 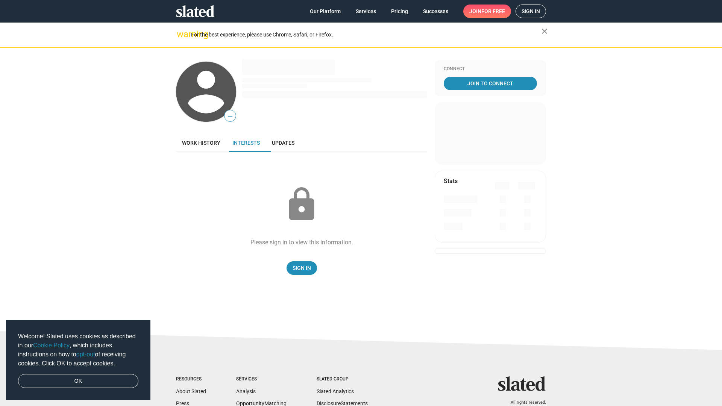 What do you see at coordinates (544, 31) in the screenshot?
I see `mat-icon: close` at bounding box center [544, 31].